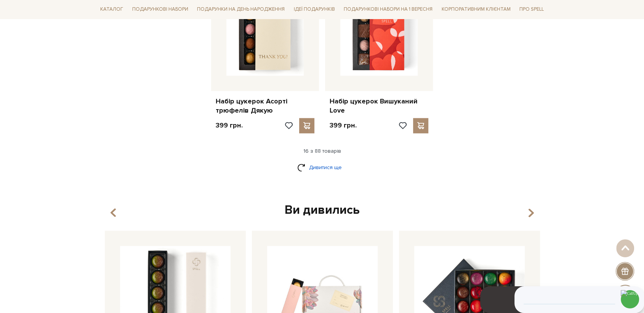 The width and height of the screenshot is (644, 313). I want to click on a: Подарункові набори, so click(160, 10).